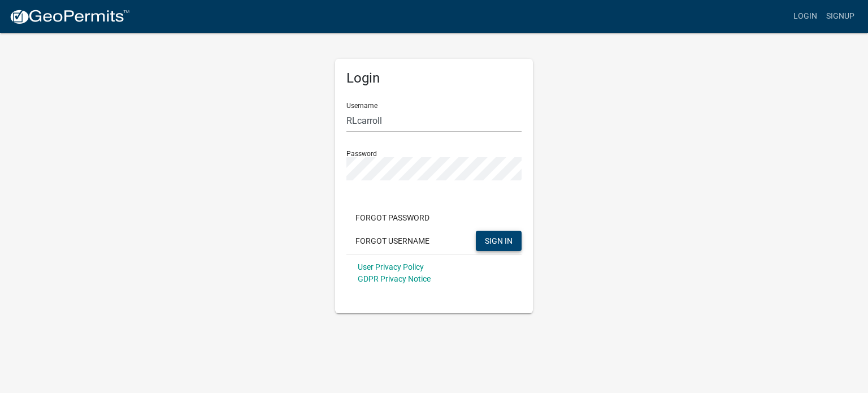 Image resolution: width=868 pixels, height=393 pixels. What do you see at coordinates (390, 267) in the screenshot?
I see `a: User Privacy Policy` at bounding box center [390, 267].